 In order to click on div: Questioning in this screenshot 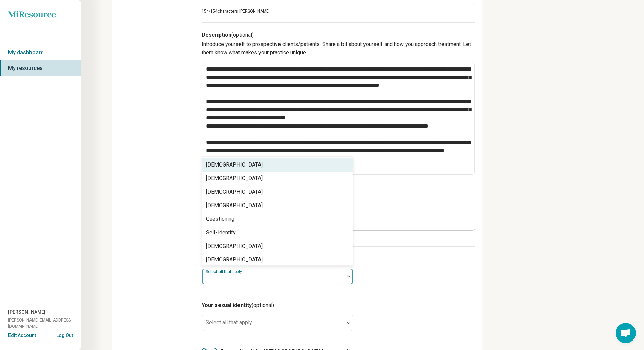, I will do `click(220, 219)`.